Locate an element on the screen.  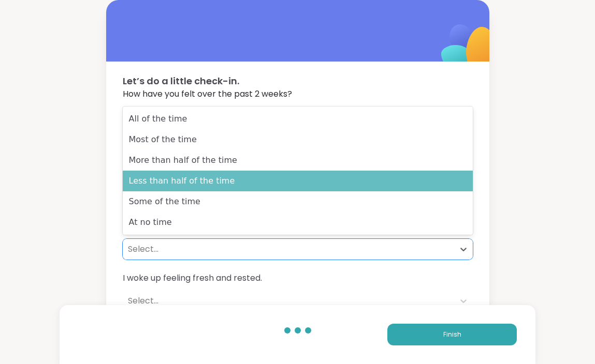
div: Most of the time is located at coordinates (298, 139).